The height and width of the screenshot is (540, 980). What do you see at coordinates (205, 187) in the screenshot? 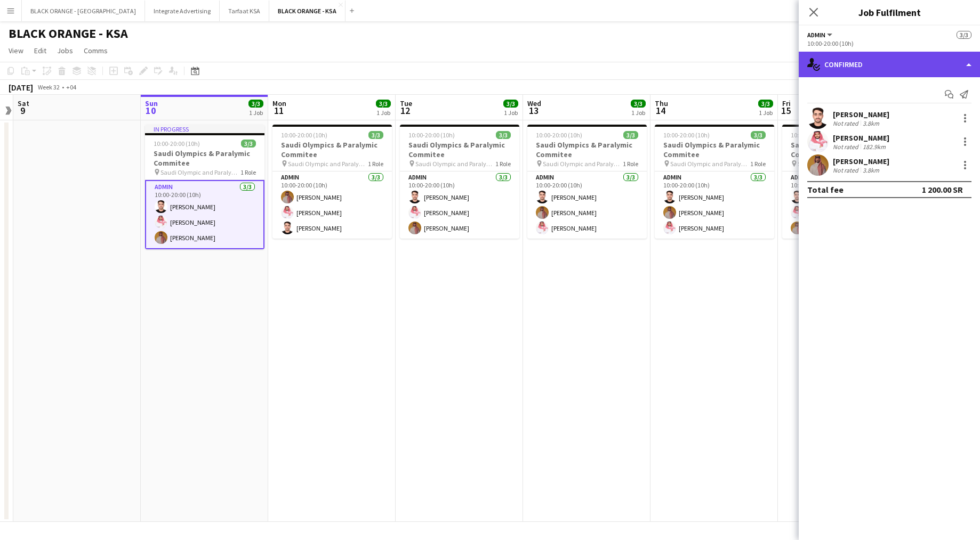
I see `app-job-card: In progress10:00-20:00 (10h)3/3Saudi Olympics & Paralymic Commitee Saudi Olympic and Paralympic c...` at bounding box center [205, 187].